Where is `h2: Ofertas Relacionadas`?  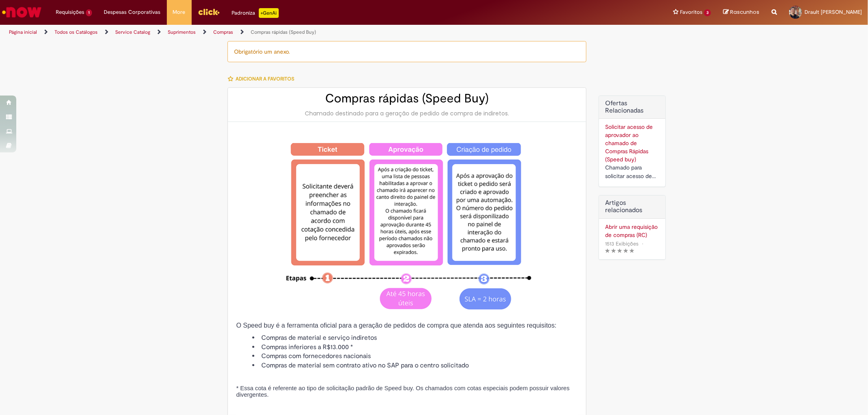 h2: Ofertas Relacionadas is located at coordinates (632, 107).